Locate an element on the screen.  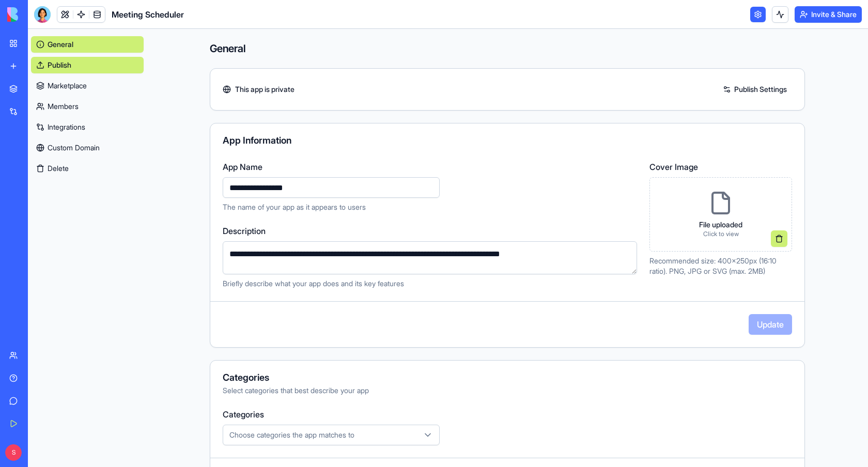
div: Select categories that best describe your app is located at coordinates (507, 391).